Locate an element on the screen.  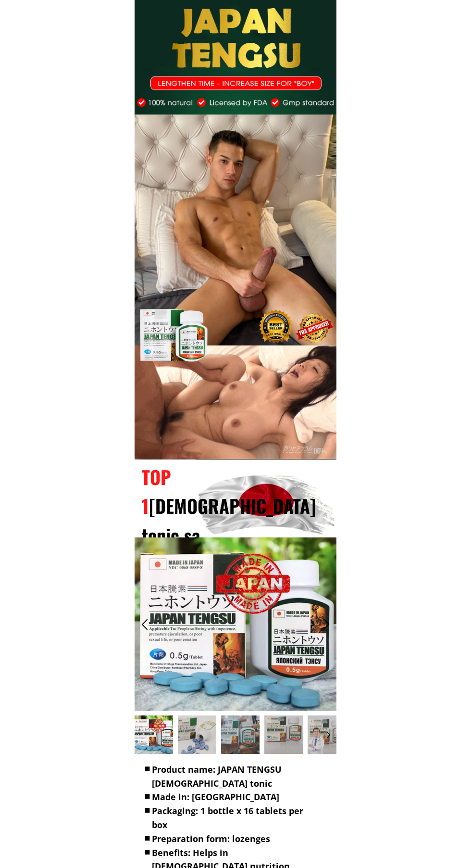
span: Packaging: 1 bottle x 16 tablets per box is located at coordinates (227, 817).